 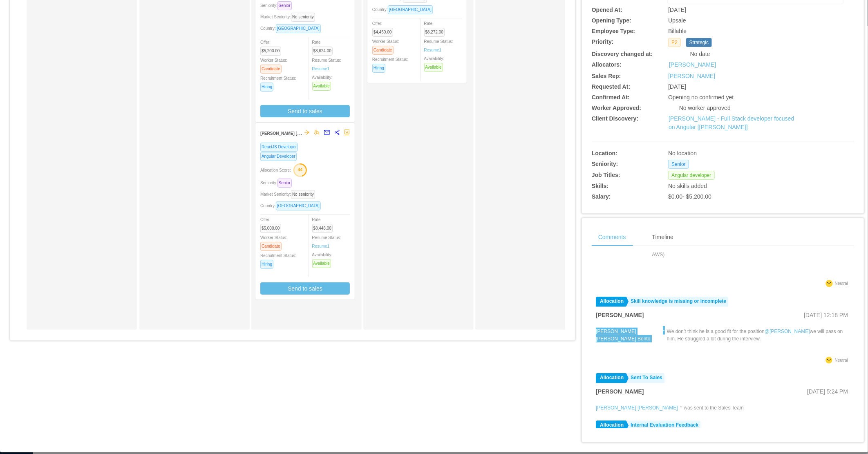 What do you see at coordinates (687, 186) in the screenshot?
I see `span: No skills added` at bounding box center [687, 186].